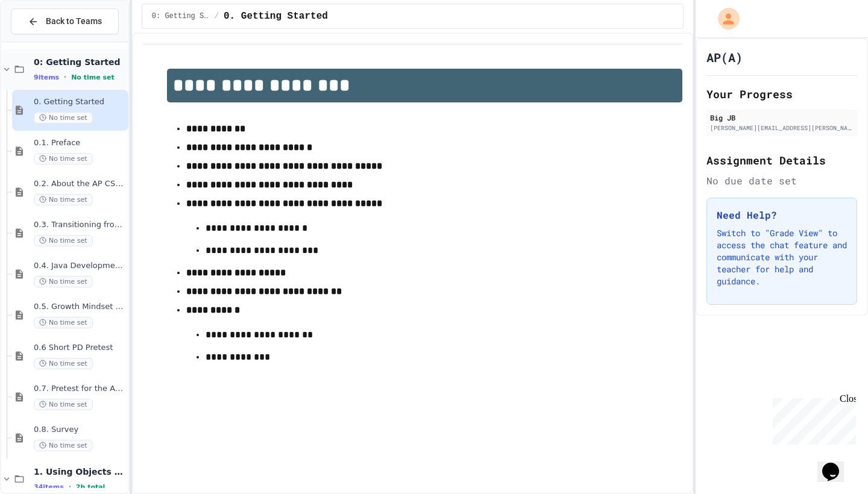  Describe the element at coordinates (49, 487) in the screenshot. I see `span: 34 items` at that location.